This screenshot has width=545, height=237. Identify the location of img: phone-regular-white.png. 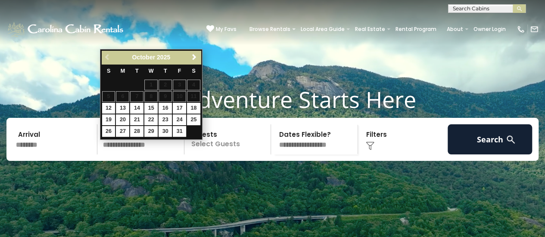
(521, 29).